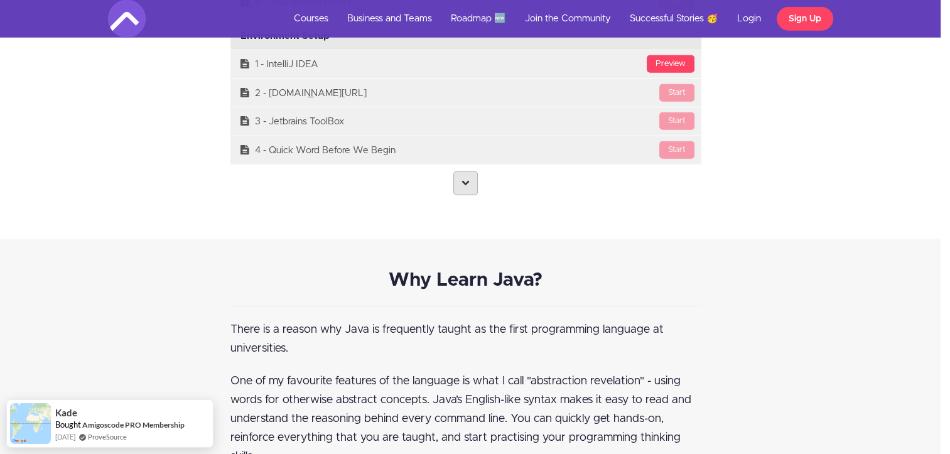 The height and width of the screenshot is (454, 950). Describe the element at coordinates (66, 413) in the screenshot. I see `span: Kade` at that location.